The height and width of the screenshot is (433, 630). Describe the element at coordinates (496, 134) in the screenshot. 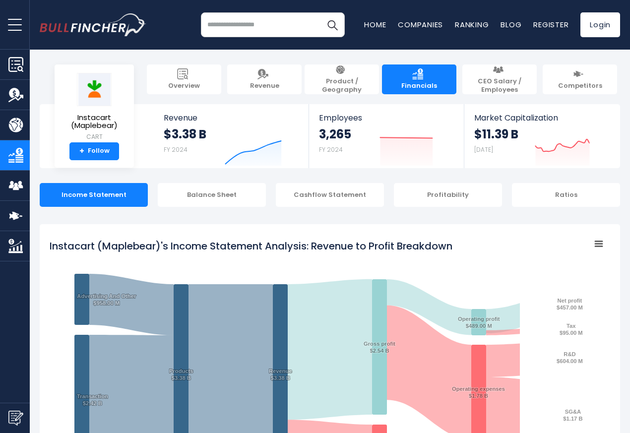

I see `strong: $11.39 B` at that location.